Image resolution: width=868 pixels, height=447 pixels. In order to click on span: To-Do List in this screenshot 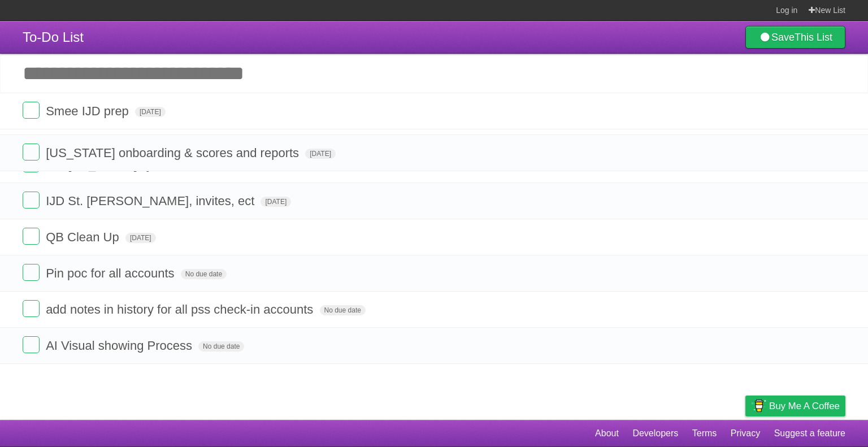, I will do `click(53, 37)`.